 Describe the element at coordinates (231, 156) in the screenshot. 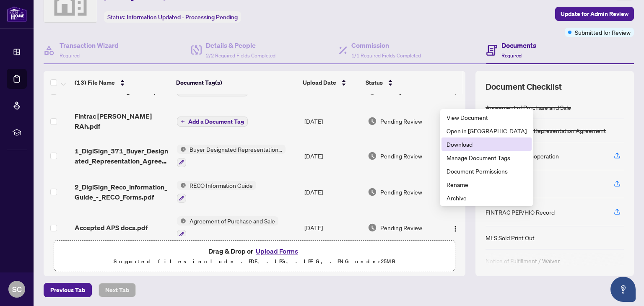

I see `button: Status IconBuyer Designated Representation Agreement` at that location.